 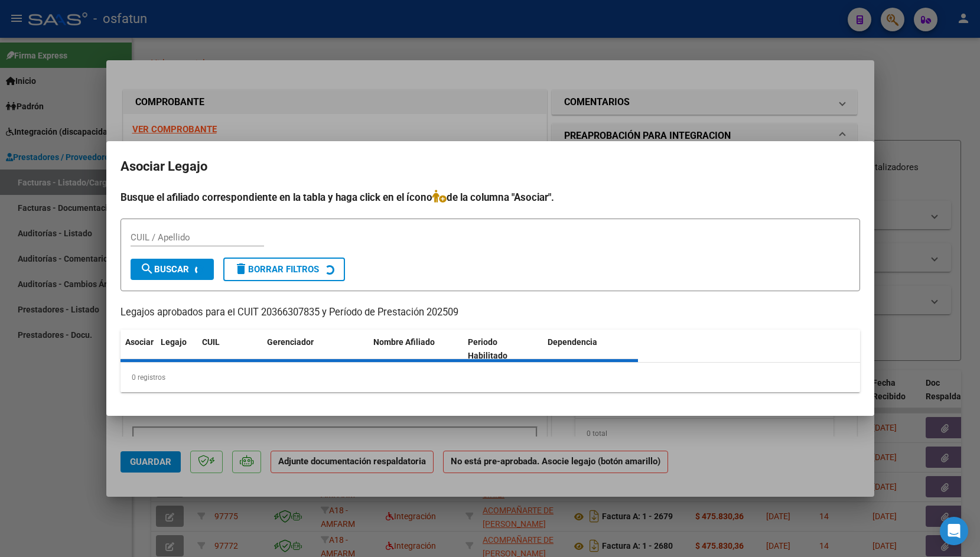 What do you see at coordinates (147, 269) in the screenshot?
I see `mat-icon: search` at bounding box center [147, 269].